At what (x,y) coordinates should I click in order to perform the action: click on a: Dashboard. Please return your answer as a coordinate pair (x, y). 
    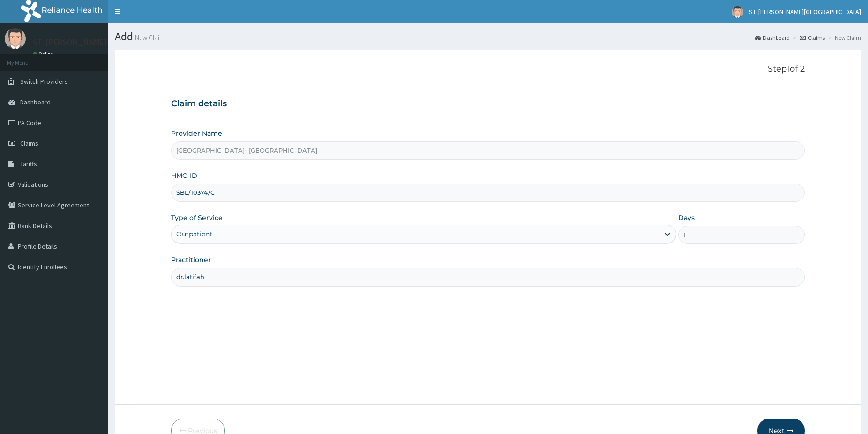
    Looking at the image, I should click on (772, 37).